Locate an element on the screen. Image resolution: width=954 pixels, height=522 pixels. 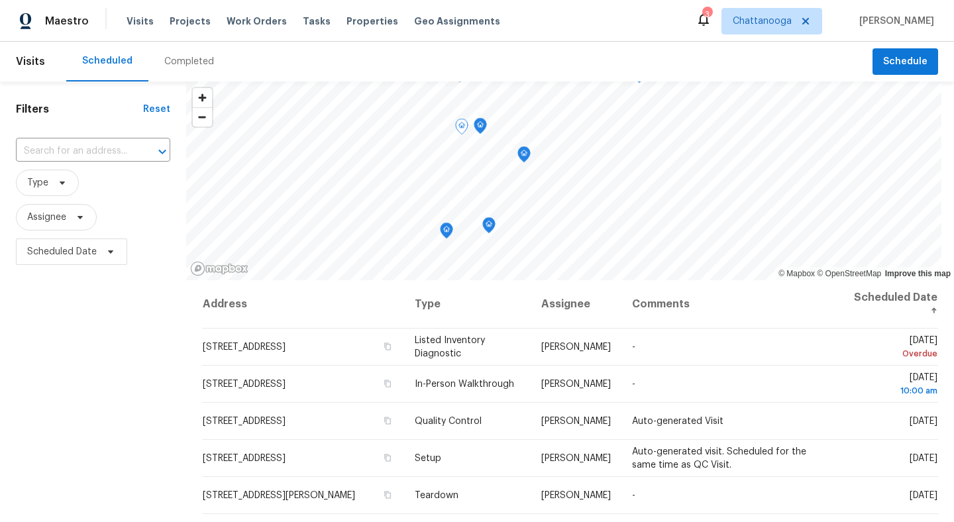
span: Auto-generated visit. Scheduled for the same time as QC Visit. is located at coordinates (718, 458).